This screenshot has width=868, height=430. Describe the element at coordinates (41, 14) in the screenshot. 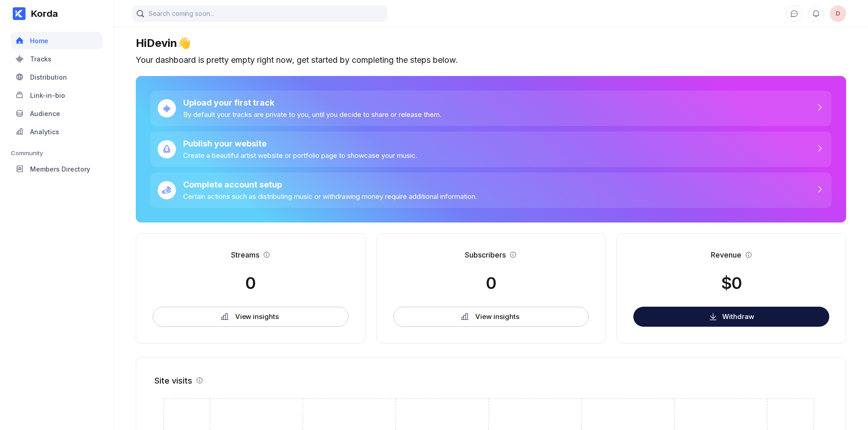

I see `div: Korda` at that location.